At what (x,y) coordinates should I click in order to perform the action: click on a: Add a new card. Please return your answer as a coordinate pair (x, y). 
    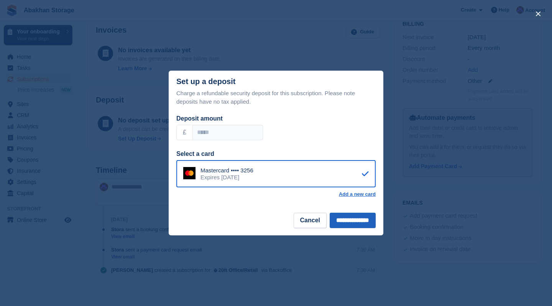
    Looking at the image, I should click on (357, 194).